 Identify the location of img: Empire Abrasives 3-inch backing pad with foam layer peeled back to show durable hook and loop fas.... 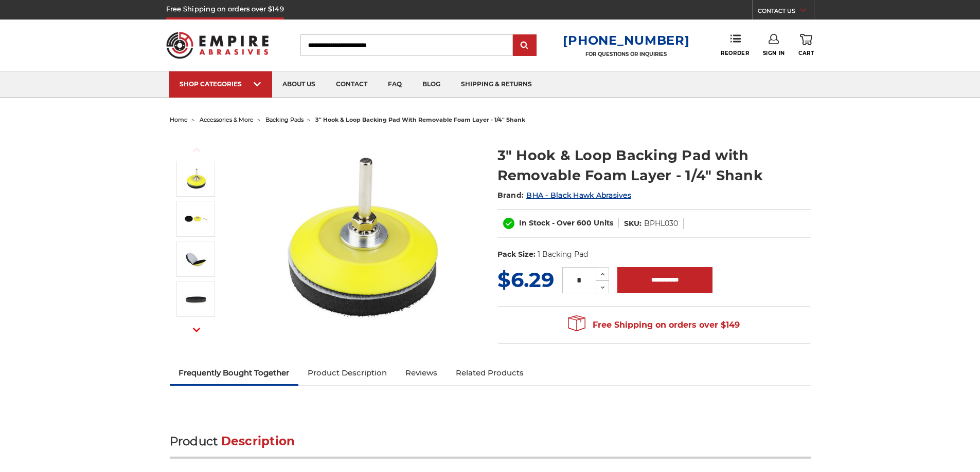
(196, 259).